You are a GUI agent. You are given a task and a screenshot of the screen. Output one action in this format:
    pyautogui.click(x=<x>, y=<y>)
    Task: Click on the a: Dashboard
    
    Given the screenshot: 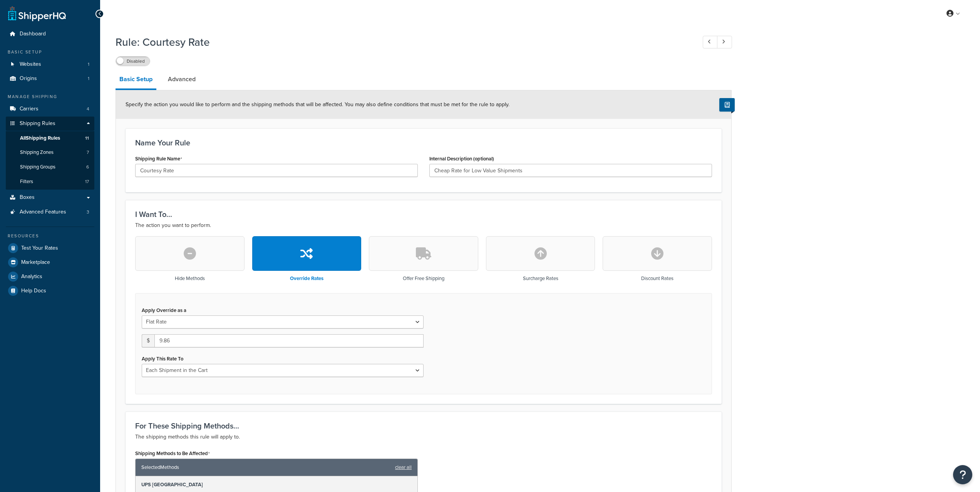 What is the action you would take?
    pyautogui.click(x=50, y=34)
    